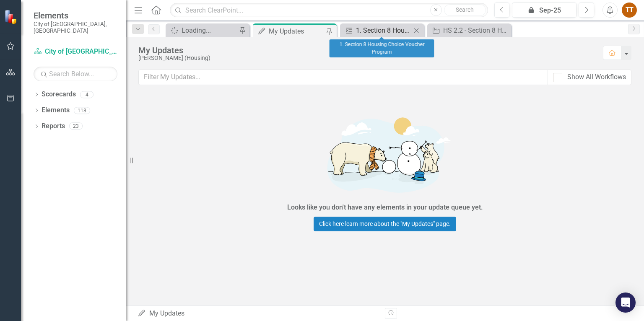 This screenshot has height=321, width=644. Describe the element at coordinates (629, 10) in the screenshot. I see `button: TT` at that location.